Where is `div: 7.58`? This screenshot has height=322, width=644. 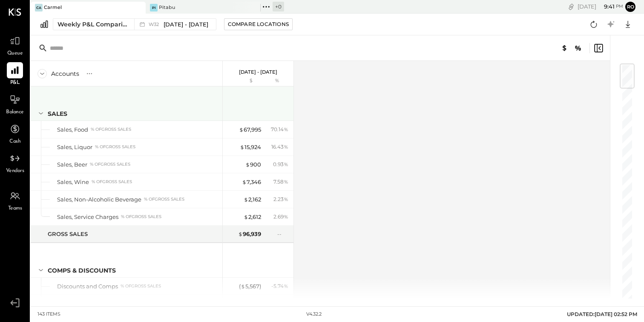 div: 7.58 is located at coordinates (281, 182).